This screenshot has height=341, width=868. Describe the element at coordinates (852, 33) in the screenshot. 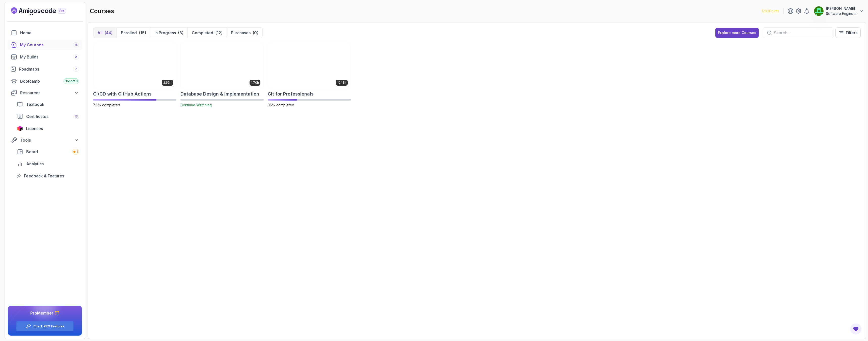

I see `p: Filters` at that location.